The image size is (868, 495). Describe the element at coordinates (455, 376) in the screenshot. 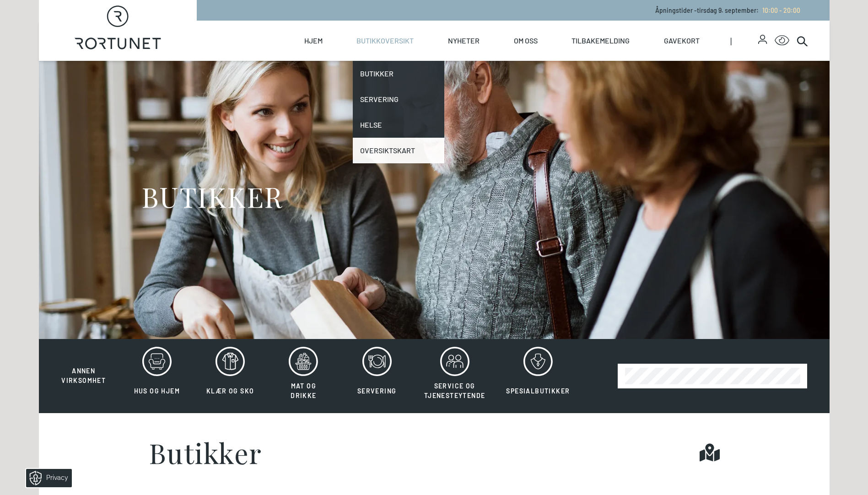

I see `button: Service og tjenesteytende` at that location.